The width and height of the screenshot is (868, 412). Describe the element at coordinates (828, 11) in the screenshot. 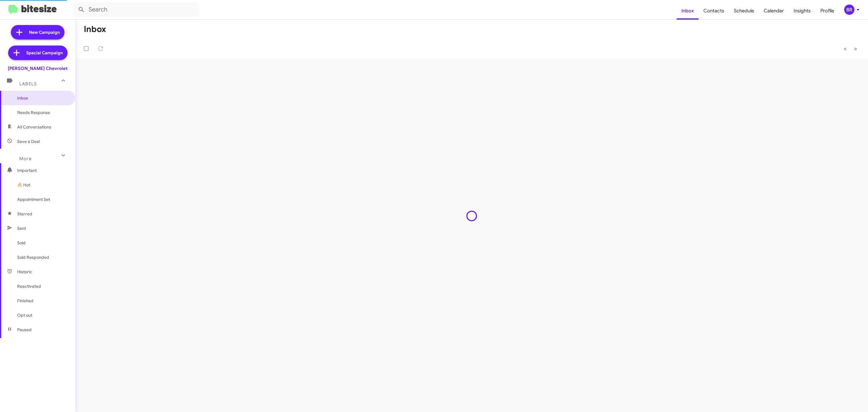

I see `span: Profile` at that location.